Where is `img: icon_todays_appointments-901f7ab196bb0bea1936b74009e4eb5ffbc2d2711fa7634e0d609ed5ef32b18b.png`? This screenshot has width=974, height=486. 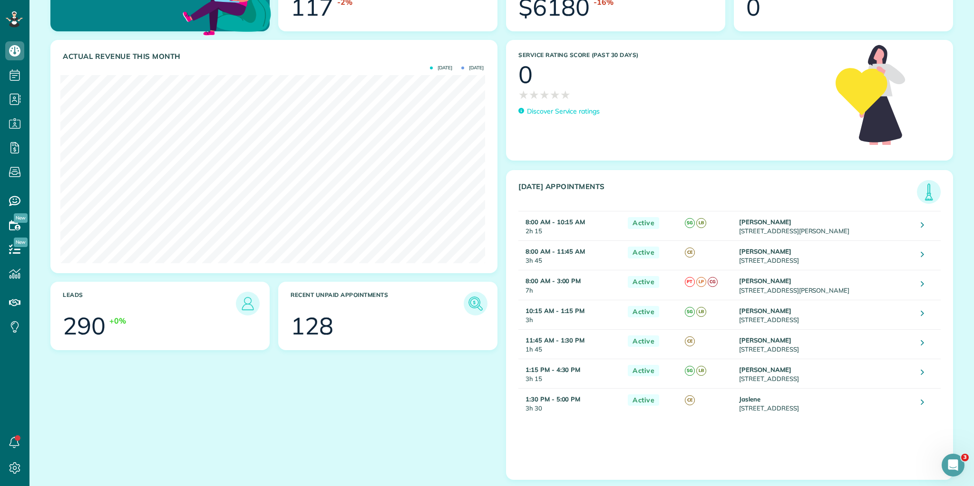 img: icon_todays_appointments-901f7ab196bb0bea1936b74009e4eb5ffbc2d2711fa7634e0d609ed5ef32b18b.png is located at coordinates (929, 192).